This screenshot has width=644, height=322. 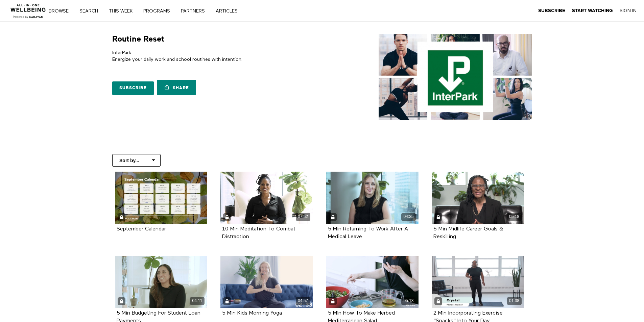 I want to click on a: 5 Min Kids Morning Yoga 04:57, so click(x=267, y=282).